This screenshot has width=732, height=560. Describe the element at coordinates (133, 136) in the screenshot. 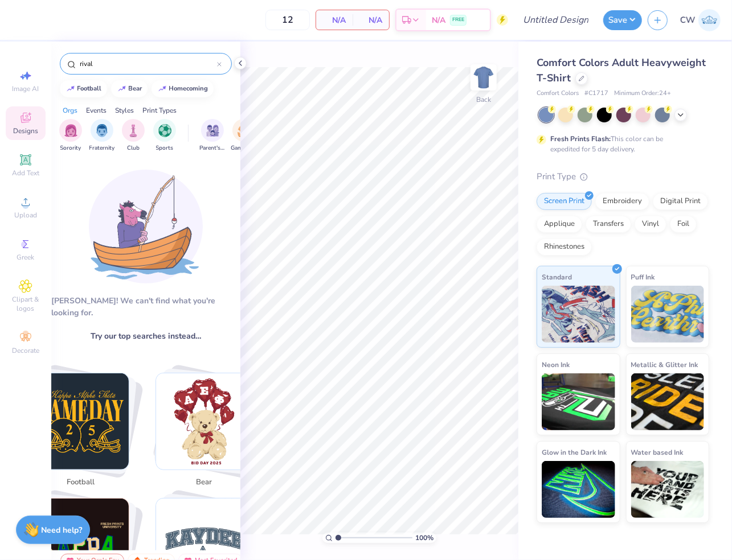

I see `div: filter for Club` at that location.